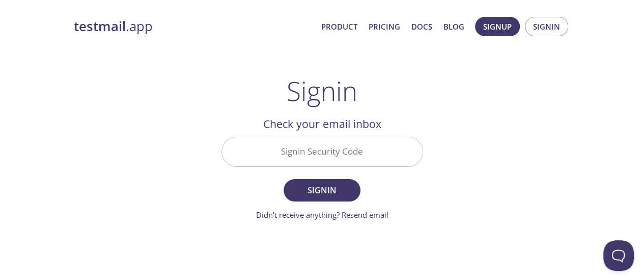  I want to click on a: Blog, so click(454, 26).